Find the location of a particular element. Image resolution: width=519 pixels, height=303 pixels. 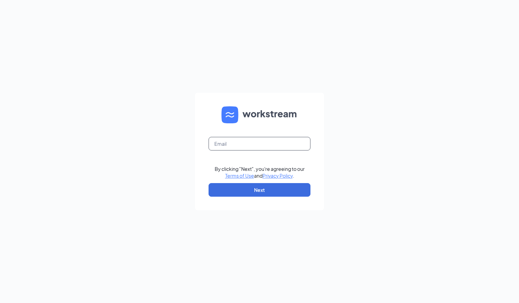

a: Terms of Use is located at coordinates (239, 176).